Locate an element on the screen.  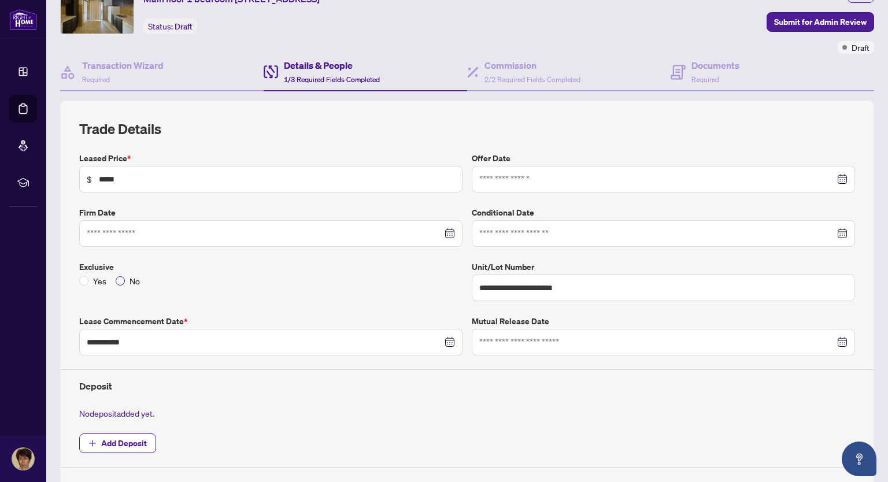
label: Leased Price is located at coordinates (271, 158).